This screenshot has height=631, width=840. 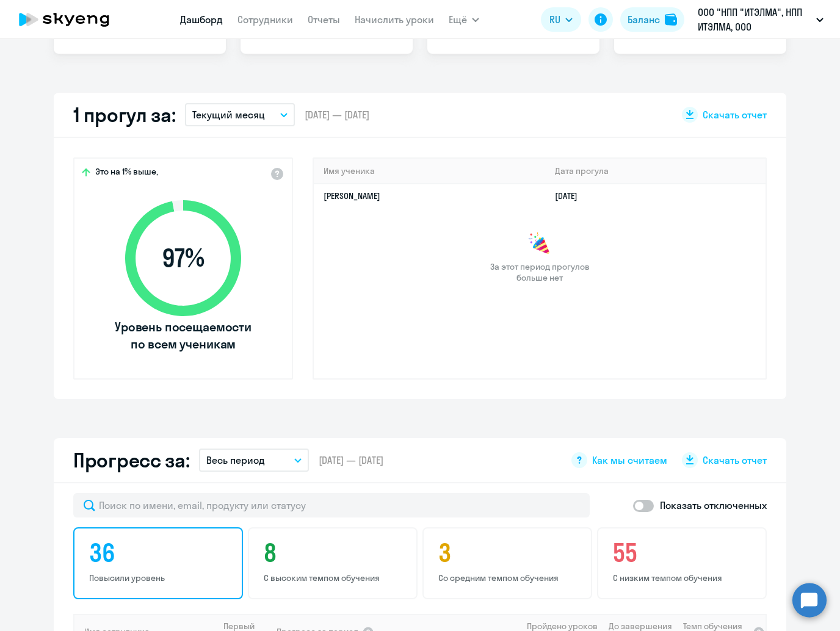 What do you see at coordinates (183, 258) in the screenshot?
I see `span: 97 %` at bounding box center [183, 258].